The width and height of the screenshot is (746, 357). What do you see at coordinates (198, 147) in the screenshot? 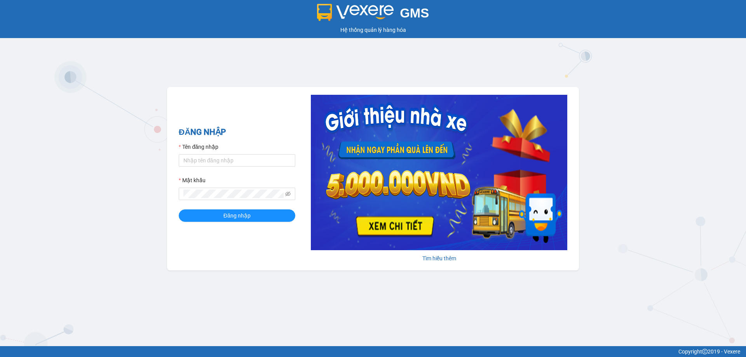
I see `label: Tên đăng nhập` at bounding box center [198, 147].